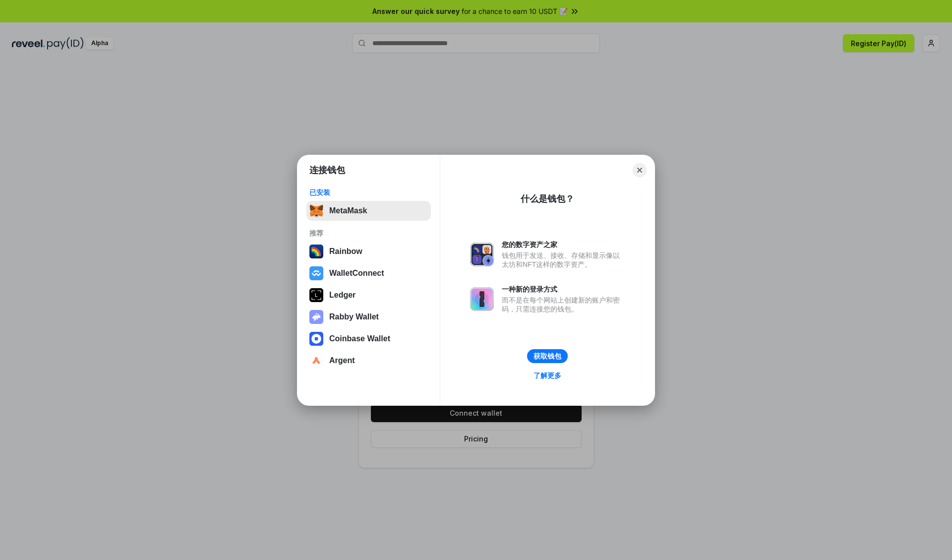 This screenshot has height=560, width=952. What do you see at coordinates (563, 304) in the screenshot?
I see `div: 而不是在每个网站上创建新的账户和密码，只需连接您的钱包。` at bounding box center [563, 304].